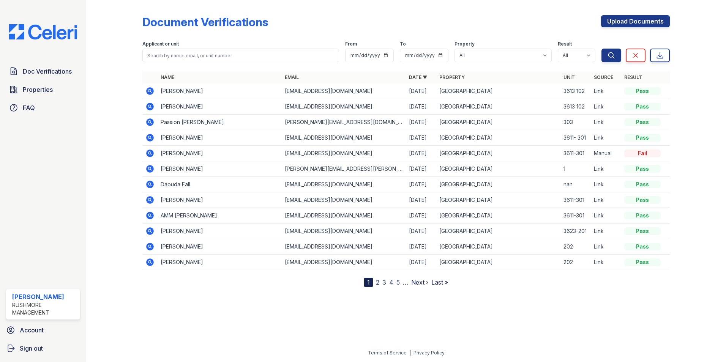 This screenshot has width=726, height=362. What do you see at coordinates (292, 77) in the screenshot?
I see `a: Email` at bounding box center [292, 77].